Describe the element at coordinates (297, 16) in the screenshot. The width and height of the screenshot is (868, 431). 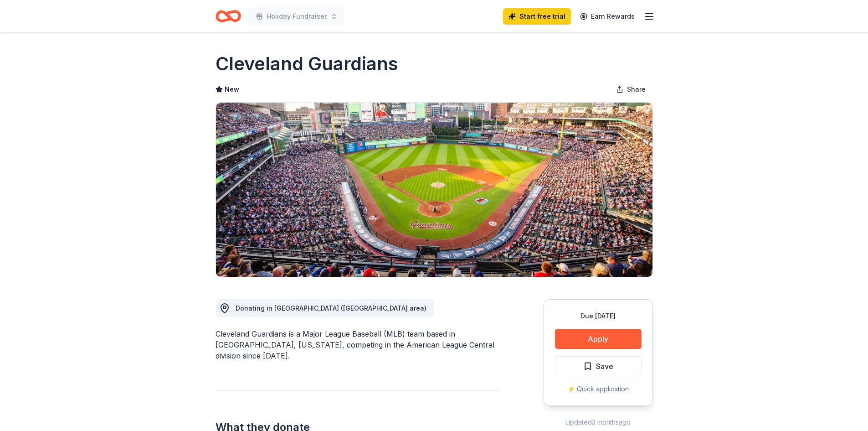
I see `button: Holiday Fundraiser` at that location.